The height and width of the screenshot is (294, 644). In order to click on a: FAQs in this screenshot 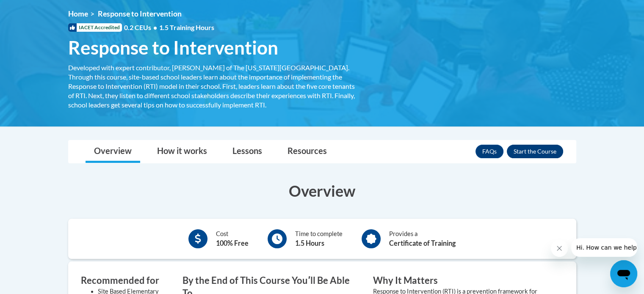, I will do `click(490, 152)`.